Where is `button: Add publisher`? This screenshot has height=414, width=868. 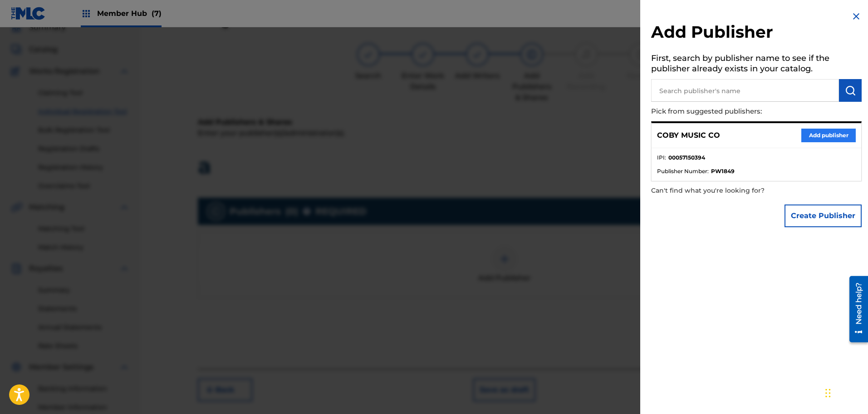
button: Add publisher is located at coordinates (829, 135).